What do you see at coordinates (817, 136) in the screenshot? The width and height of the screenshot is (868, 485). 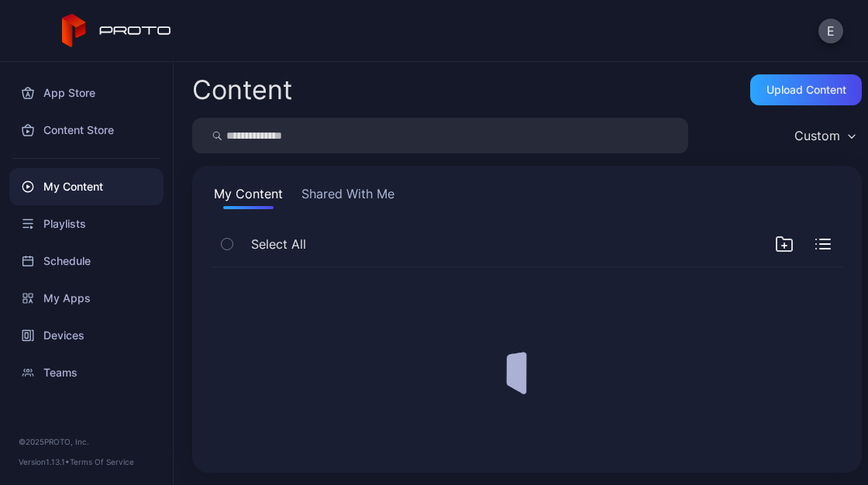 I see `div: Custom` at bounding box center [817, 136].